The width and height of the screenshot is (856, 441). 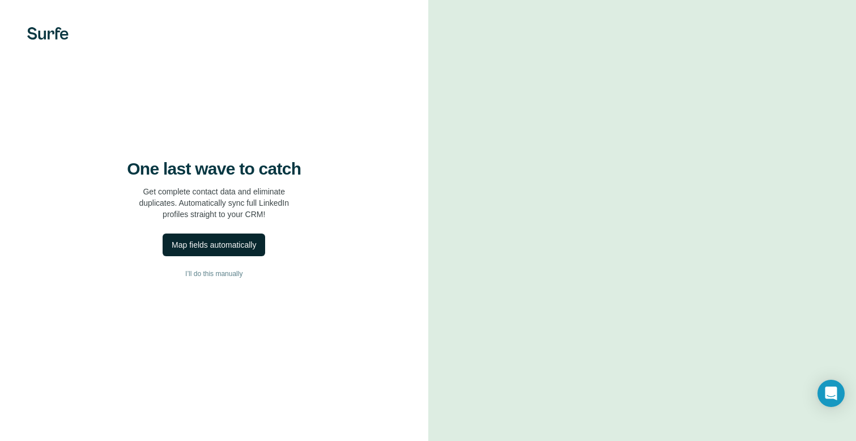 I want to click on h4: One last wave to catch, so click(x=214, y=169).